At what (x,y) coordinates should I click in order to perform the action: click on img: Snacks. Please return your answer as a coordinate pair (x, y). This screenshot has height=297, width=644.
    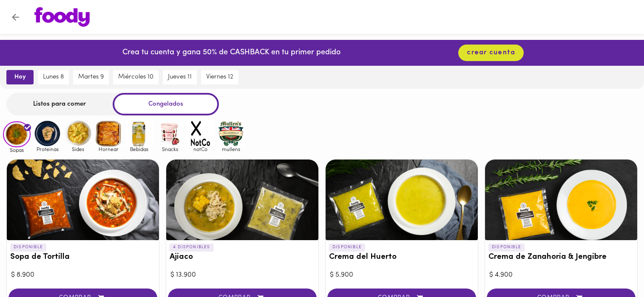
    Looking at the image, I should click on (170, 133).